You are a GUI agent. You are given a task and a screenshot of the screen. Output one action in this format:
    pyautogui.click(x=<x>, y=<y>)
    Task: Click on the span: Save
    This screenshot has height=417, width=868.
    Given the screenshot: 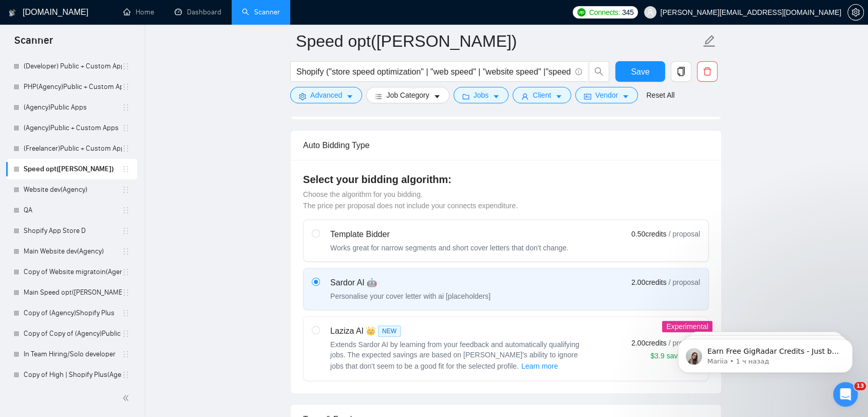 What is the action you would take?
    pyautogui.click(x=640, y=72)
    